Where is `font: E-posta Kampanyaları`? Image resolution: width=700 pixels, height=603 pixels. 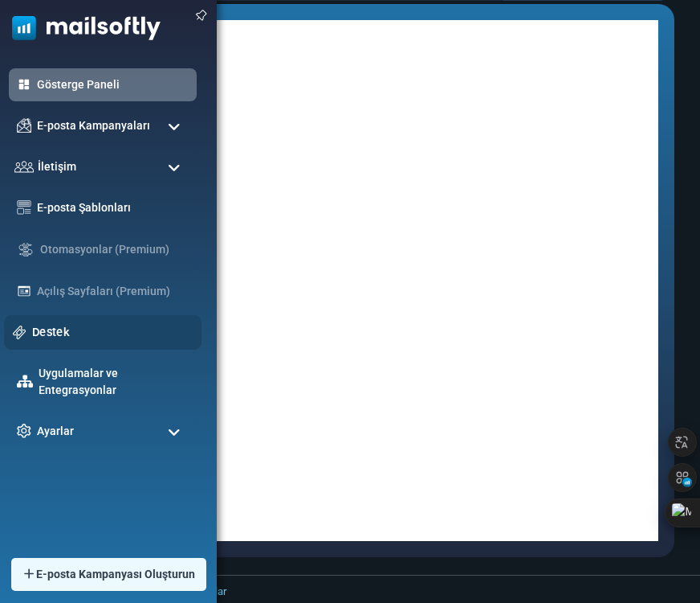
font: E-posta Kampanyaları is located at coordinates (94, 125).